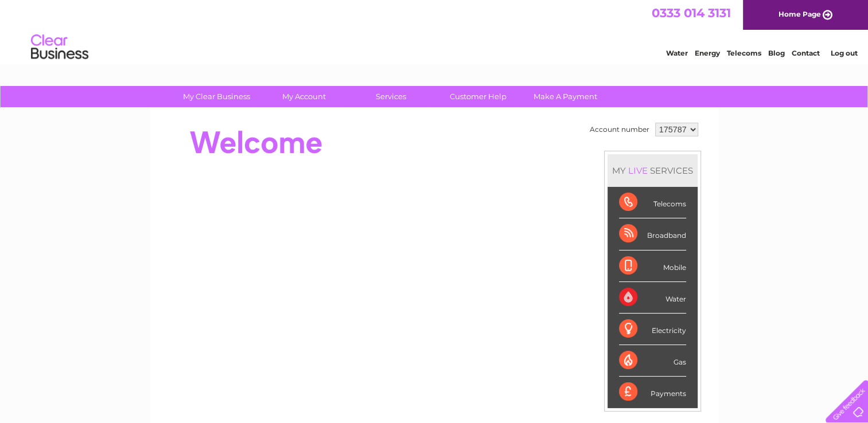 Image resolution: width=868 pixels, height=423 pixels. Describe the element at coordinates (391, 96) in the screenshot. I see `a: Services` at that location.